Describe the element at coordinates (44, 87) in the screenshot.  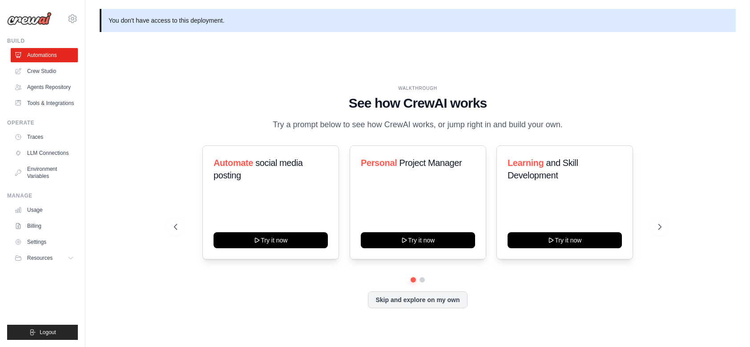
I see `a: Agents Repository` at that location.